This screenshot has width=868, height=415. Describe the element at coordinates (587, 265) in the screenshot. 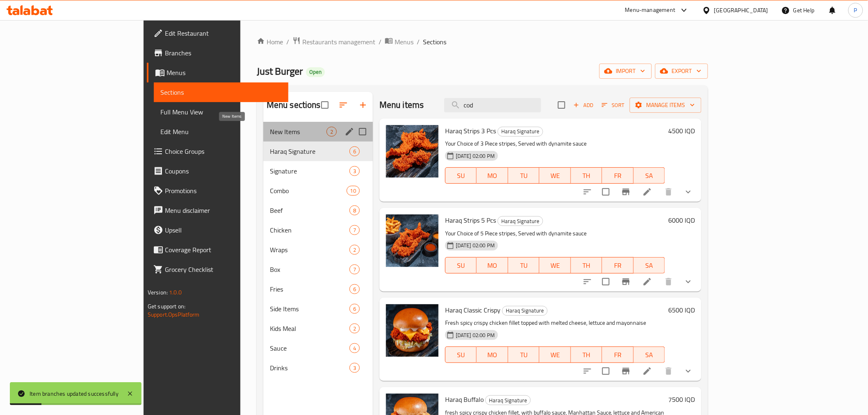

I see `button: TH` at that location.